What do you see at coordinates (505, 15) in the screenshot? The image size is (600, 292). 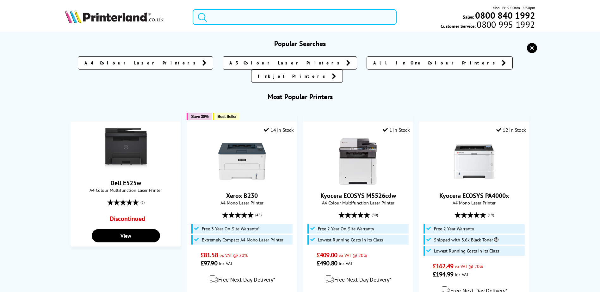 I see `b: 0800 840 1992` at bounding box center [505, 15].